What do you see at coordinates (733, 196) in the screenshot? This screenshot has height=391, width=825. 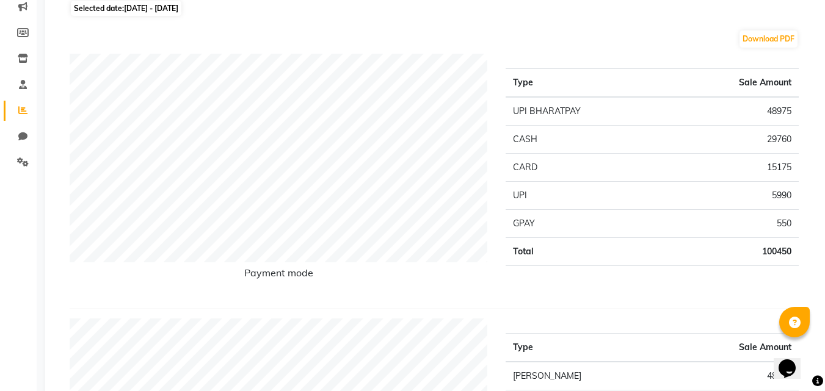 I see `td: 5990` at bounding box center [733, 196].